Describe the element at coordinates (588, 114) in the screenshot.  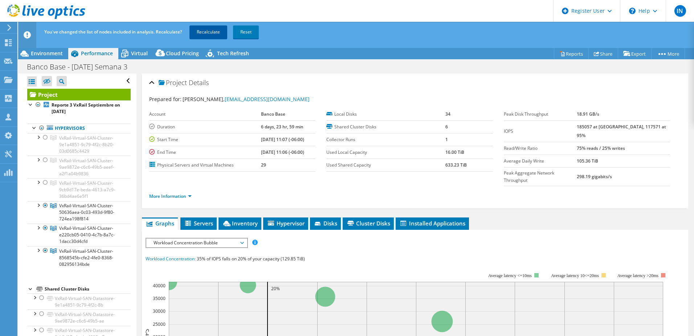
I see `b: 18.91 GB/s` at that location.